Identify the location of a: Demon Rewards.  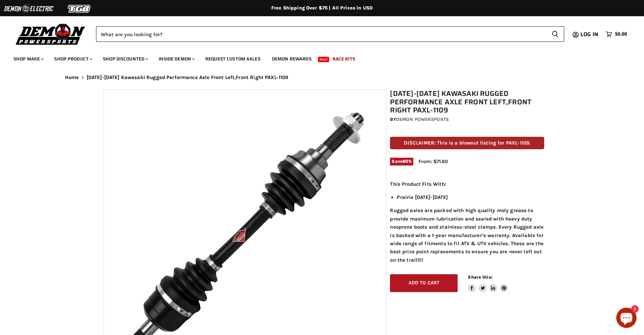
(291, 59).